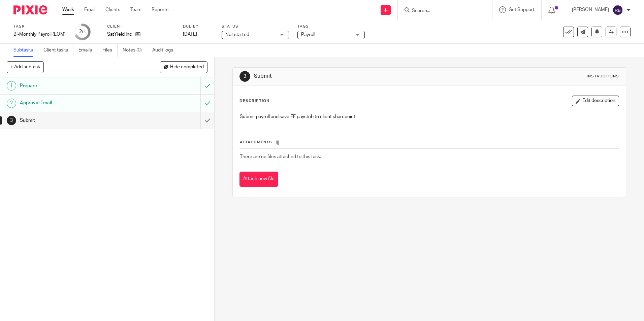  Describe the element at coordinates (31, 9) in the screenshot. I see `img: Pixie` at that location.